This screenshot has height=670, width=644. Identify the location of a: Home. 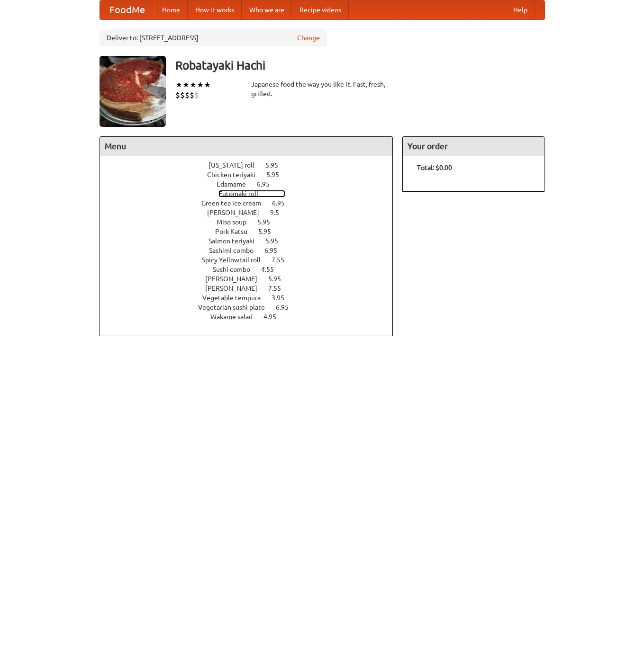
(171, 10).